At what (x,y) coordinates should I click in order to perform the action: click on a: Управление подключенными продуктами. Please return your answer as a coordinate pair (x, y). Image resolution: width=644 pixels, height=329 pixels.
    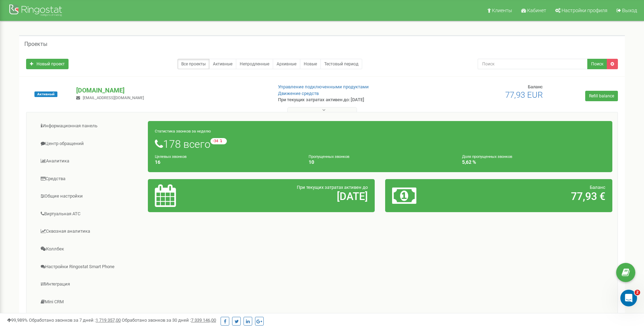
    Looking at the image, I should click on (323, 87).